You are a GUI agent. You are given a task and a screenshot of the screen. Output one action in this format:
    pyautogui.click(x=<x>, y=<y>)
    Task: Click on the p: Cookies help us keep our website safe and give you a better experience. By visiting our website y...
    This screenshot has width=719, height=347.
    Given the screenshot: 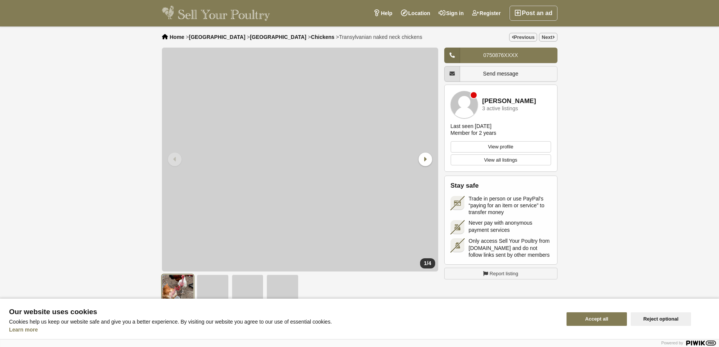 What is the action you would take?
    pyautogui.click(x=283, y=322)
    